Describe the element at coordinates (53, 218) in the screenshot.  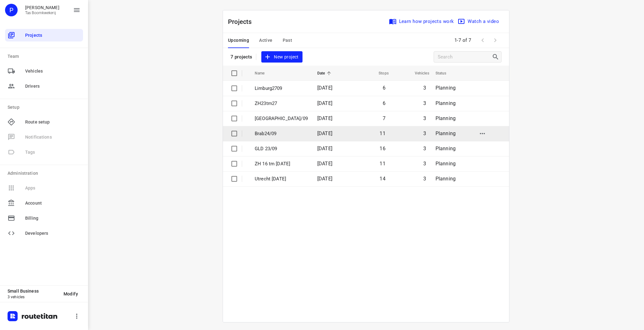
I see `span: Billing` at that location.